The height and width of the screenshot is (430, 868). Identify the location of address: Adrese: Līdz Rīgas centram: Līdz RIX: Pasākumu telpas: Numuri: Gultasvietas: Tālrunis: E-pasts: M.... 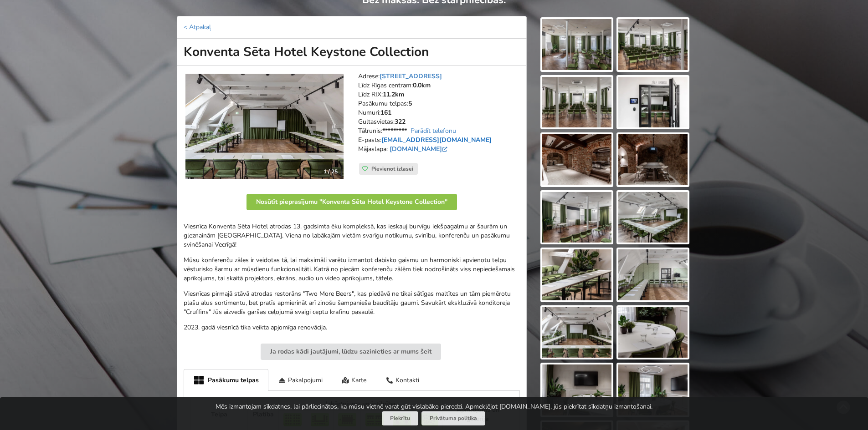
(439, 118).